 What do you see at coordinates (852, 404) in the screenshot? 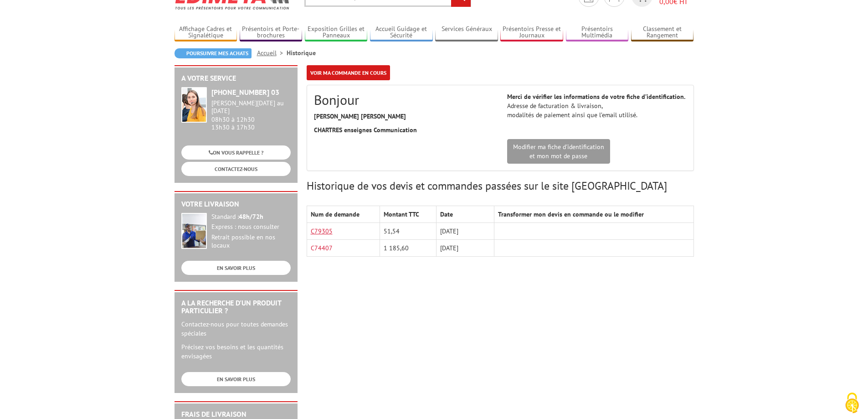
I see `button: Cookies (fenêtre modale)` at bounding box center [852, 404].